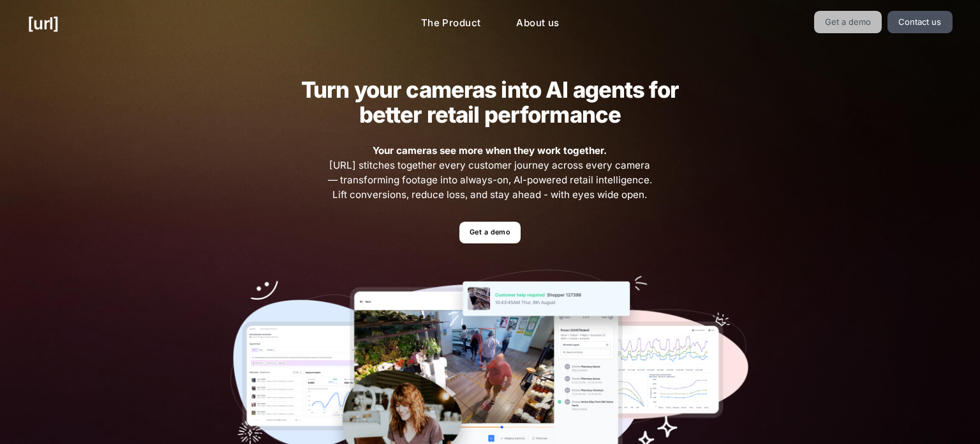  Describe the element at coordinates (490, 150) in the screenshot. I see `strong: Your cameras see more when they work together.` at that location.